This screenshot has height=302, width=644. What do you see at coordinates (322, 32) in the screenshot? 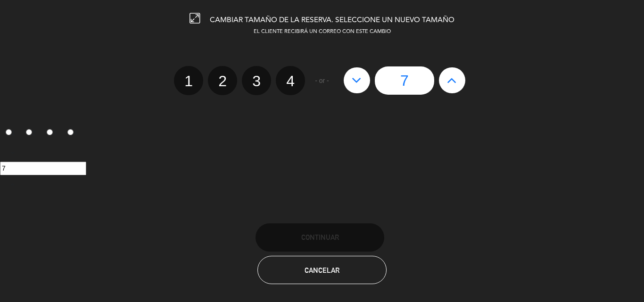
I see `span: EL CLIENTE RECIBIRÁ UN CORREO CON ESTE CAMBIO` at bounding box center [322, 32].